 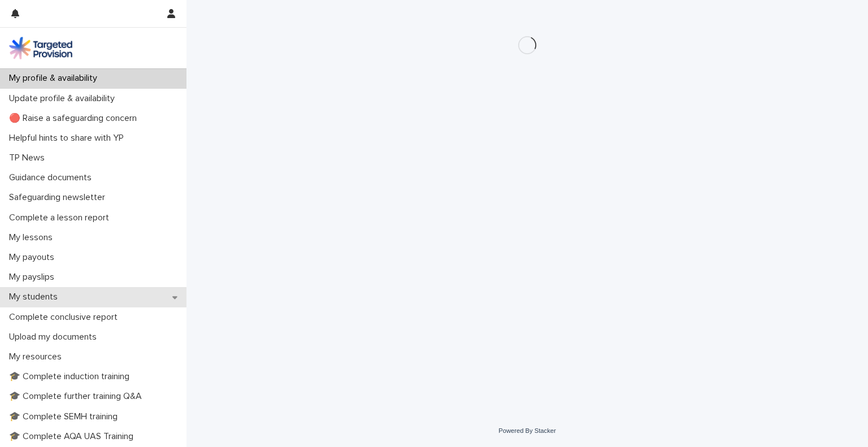 I want to click on p: Guidance documents, so click(x=53, y=178).